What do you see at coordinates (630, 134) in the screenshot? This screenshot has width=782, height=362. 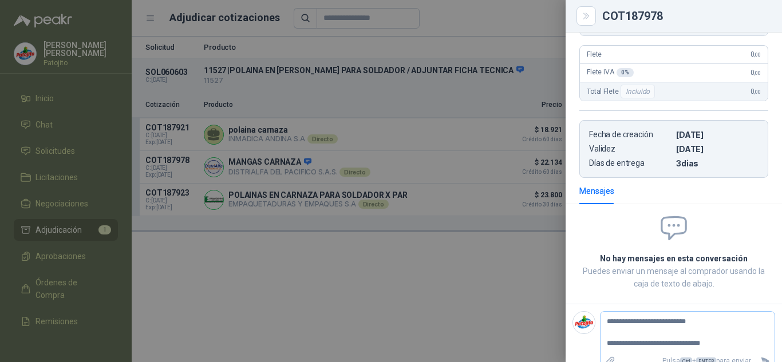 I see `p: Fecha de creación` at bounding box center [630, 134].